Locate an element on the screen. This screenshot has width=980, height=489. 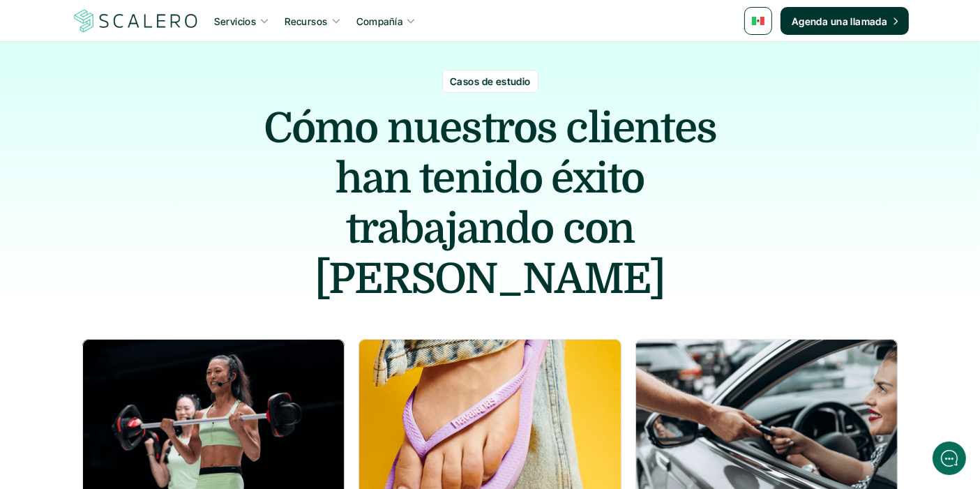
h2: Let us know if we can help with lifecycle marketing. is located at coordinates (139, 127).